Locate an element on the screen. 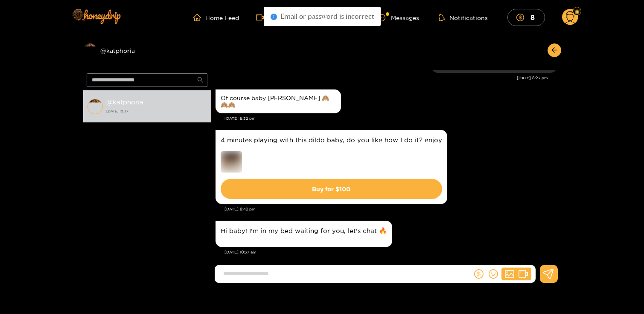  button: 8 is located at coordinates (526, 17).